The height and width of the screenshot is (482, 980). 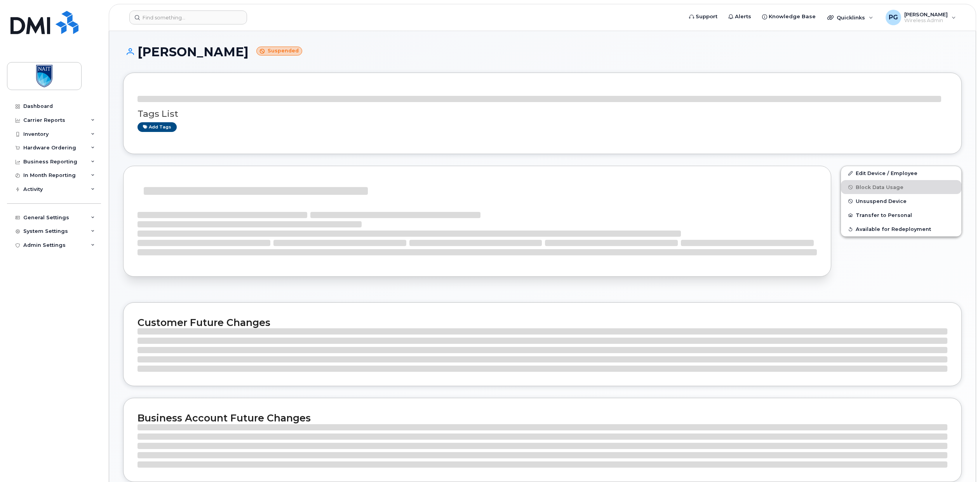 I want to click on a: Add tags, so click(x=157, y=127).